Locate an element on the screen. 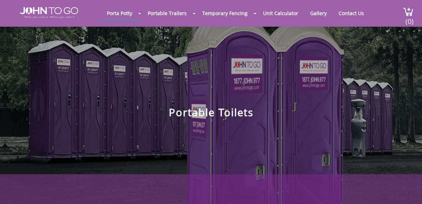 This screenshot has height=204, width=422. img: cart a is located at coordinates (409, 12).